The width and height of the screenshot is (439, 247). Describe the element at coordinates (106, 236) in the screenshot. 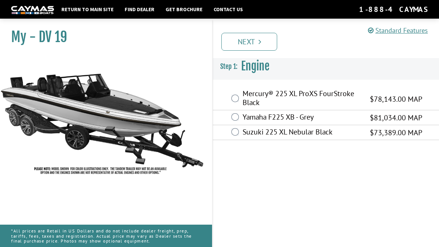

I see `p: *All prices are Retail in US Dollars and do not include dealer freight, prep, tariffs, fees, taxe...` at that location.